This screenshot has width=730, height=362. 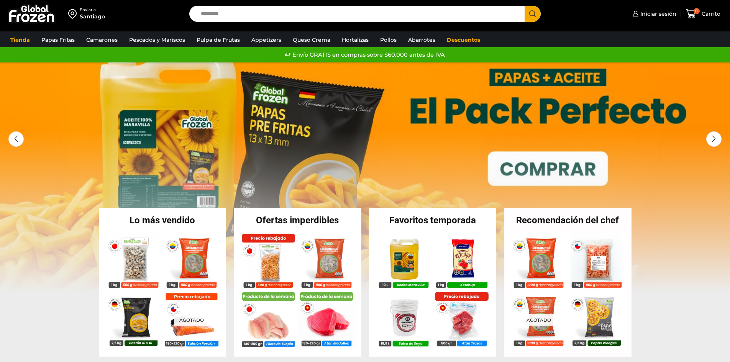 I want to click on div: Enviar a, so click(x=92, y=10).